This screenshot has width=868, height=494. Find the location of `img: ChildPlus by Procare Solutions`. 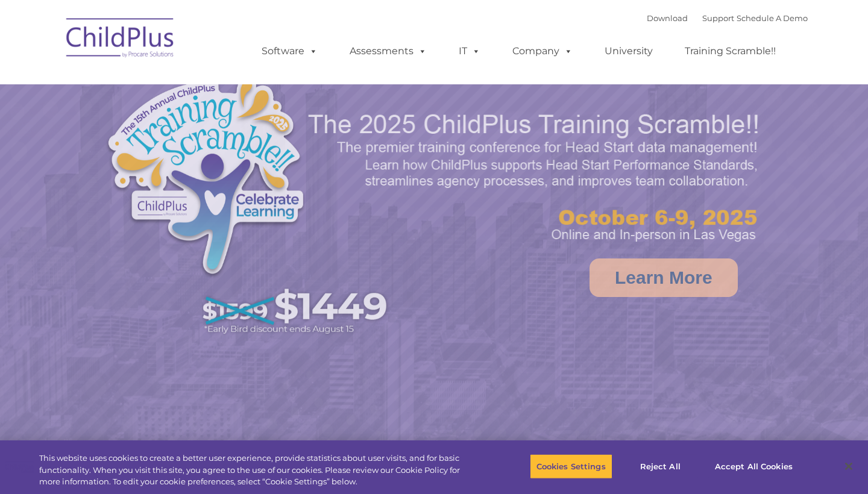

img: ChildPlus by Procare Solutions is located at coordinates (120, 40).